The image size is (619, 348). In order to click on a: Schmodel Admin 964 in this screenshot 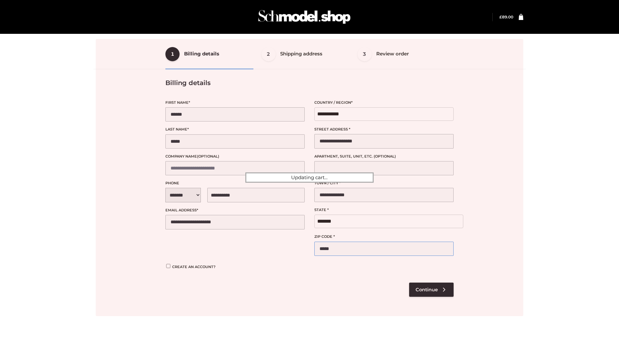, I will do `click(304, 17)`.